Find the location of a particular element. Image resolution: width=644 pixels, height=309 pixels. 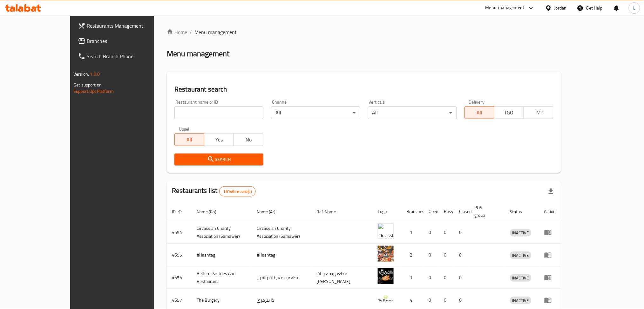

span: TMP is located at coordinates (538, 113).